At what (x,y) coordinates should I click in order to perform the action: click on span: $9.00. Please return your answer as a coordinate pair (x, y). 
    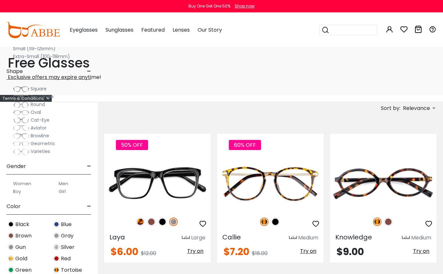
    Looking at the image, I should click on (350, 251).